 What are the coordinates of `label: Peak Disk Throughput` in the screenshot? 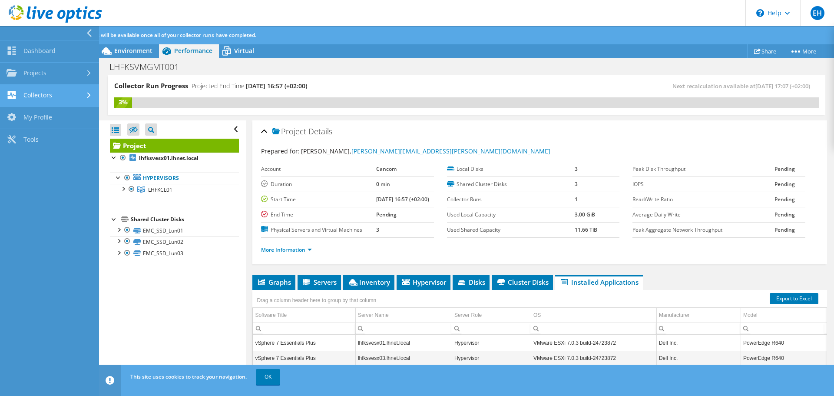 It's located at (703, 169).